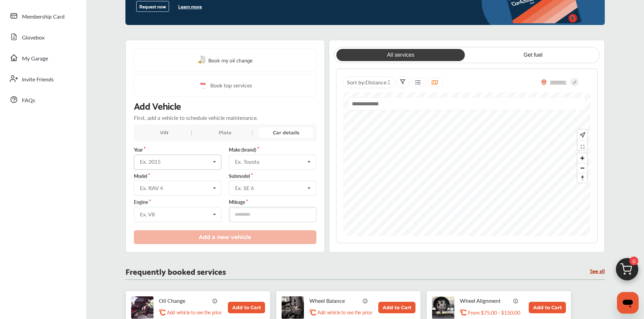 The width and height of the screenshot is (644, 319). Describe the element at coordinates (270, 162) in the screenshot. I see `div: Ex. Toyota` at that location.